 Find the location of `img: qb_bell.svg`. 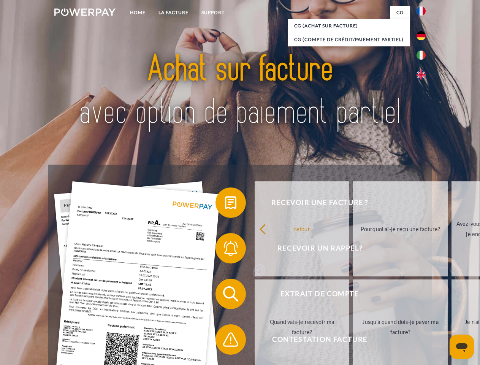

img: qb_bell.svg is located at coordinates (231, 248).